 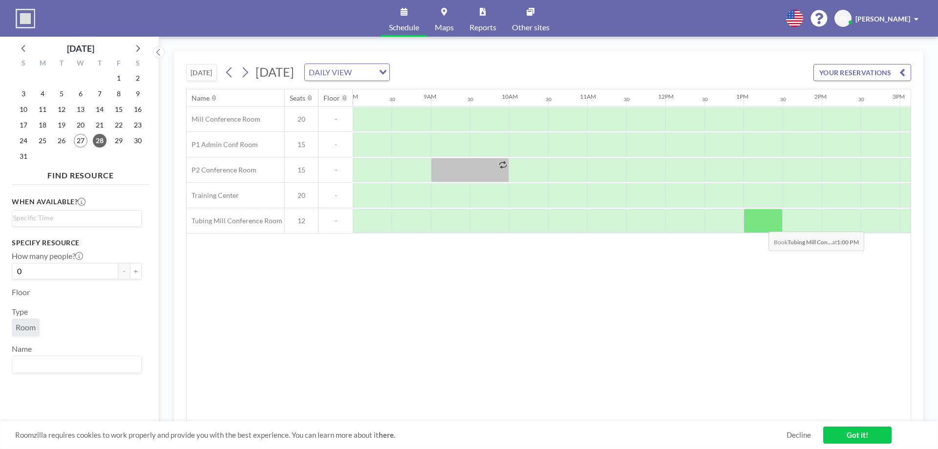 I want to click on span: Tuesday, August 26, 2025, so click(x=62, y=141).